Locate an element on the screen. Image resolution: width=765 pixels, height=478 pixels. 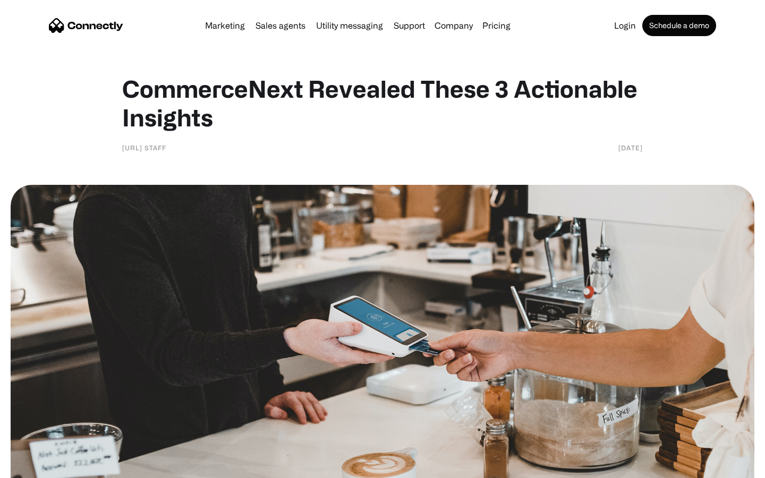
a: Schedule a demo is located at coordinates (679, 25).